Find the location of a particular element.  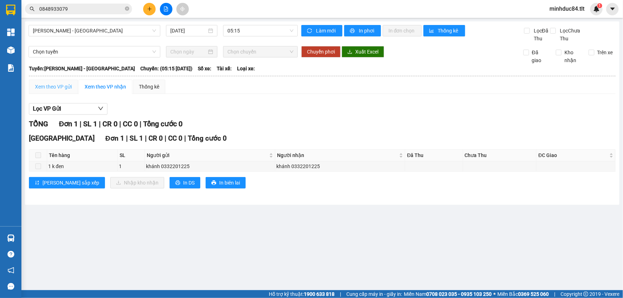

span: Chọn tuyến is located at coordinates (94, 52).